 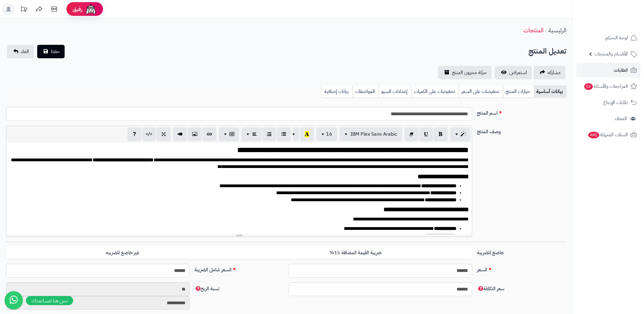 I want to click on label: وصف المنتج, so click(x=521, y=131).